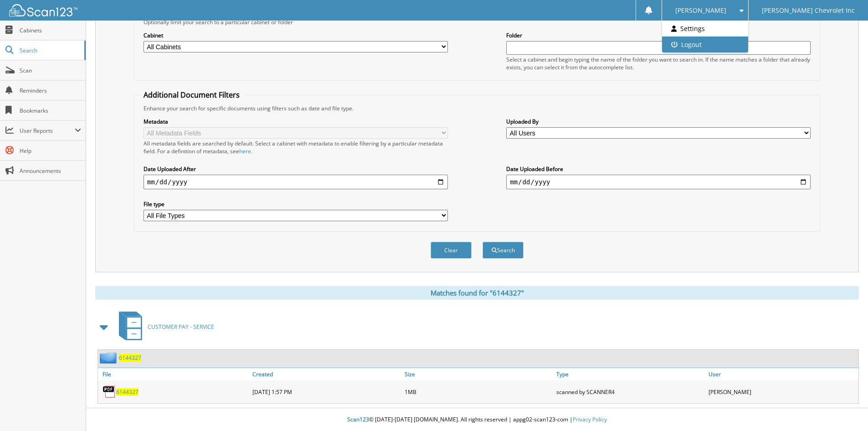 The width and height of the screenshot is (868, 431). I want to click on div: All metadata fields are searched by default. Select a cabinet with metadata to enable filtering b..., so click(296, 147).